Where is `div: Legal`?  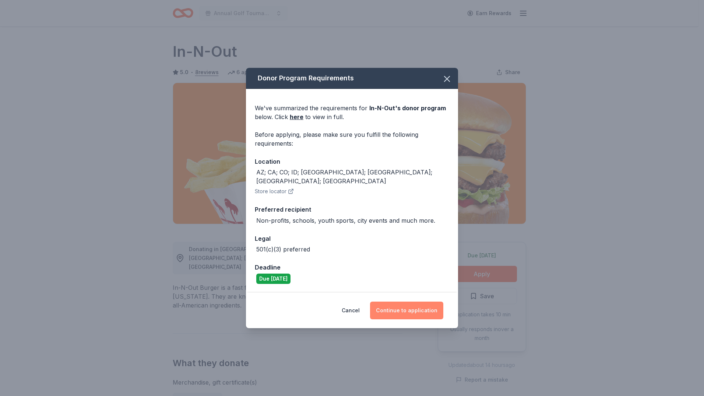 div: Legal is located at coordinates (352, 238).